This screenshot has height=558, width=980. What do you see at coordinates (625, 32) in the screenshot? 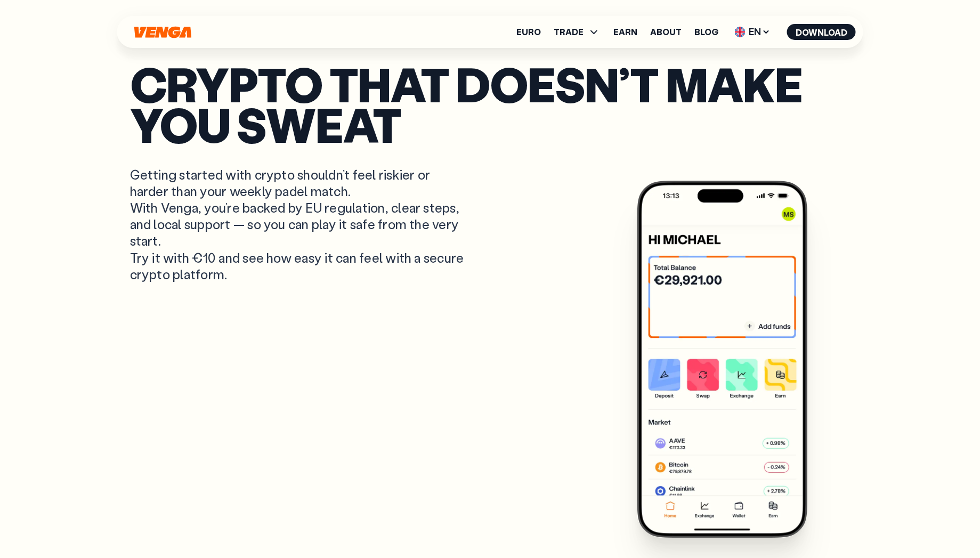
I see `a: Earn` at bounding box center [625, 32].